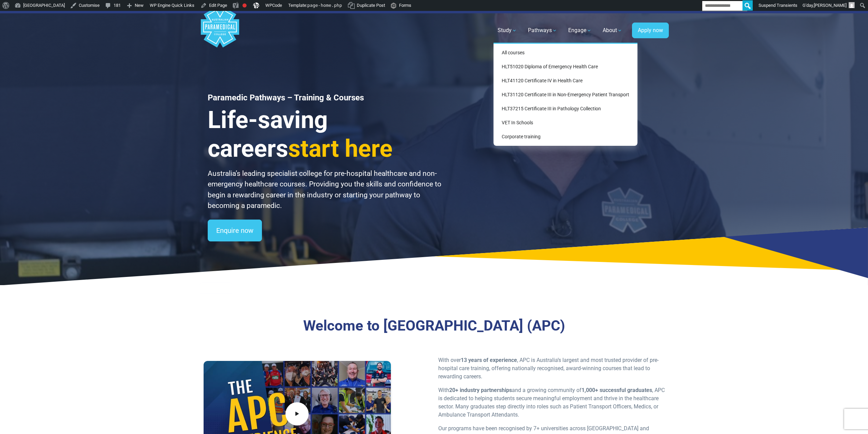 The width and height of the screenshot is (868, 434). Describe the element at coordinates (566, 81) in the screenshot. I see `a: HLT41120 Certificate IV in Health Care` at that location.